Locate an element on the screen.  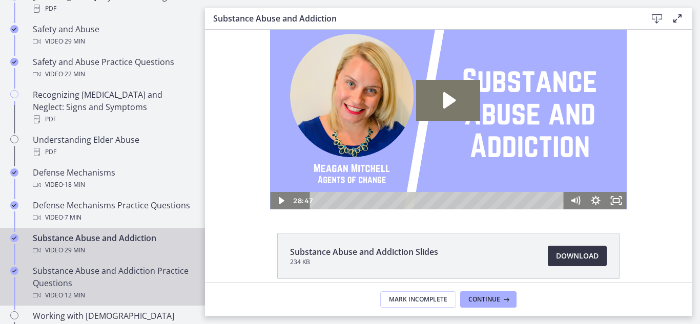
button: Fullscreen is located at coordinates (411, 192).